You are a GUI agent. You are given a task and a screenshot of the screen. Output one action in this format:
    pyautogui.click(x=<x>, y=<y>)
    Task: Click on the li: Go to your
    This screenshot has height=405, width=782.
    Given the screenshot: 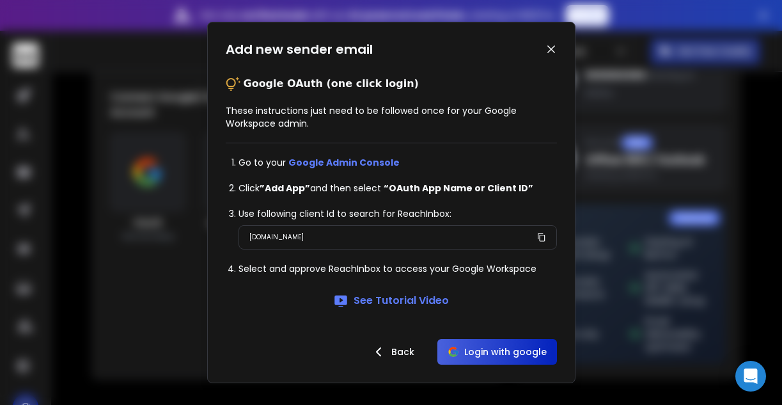 What is the action you would take?
    pyautogui.click(x=398, y=162)
    